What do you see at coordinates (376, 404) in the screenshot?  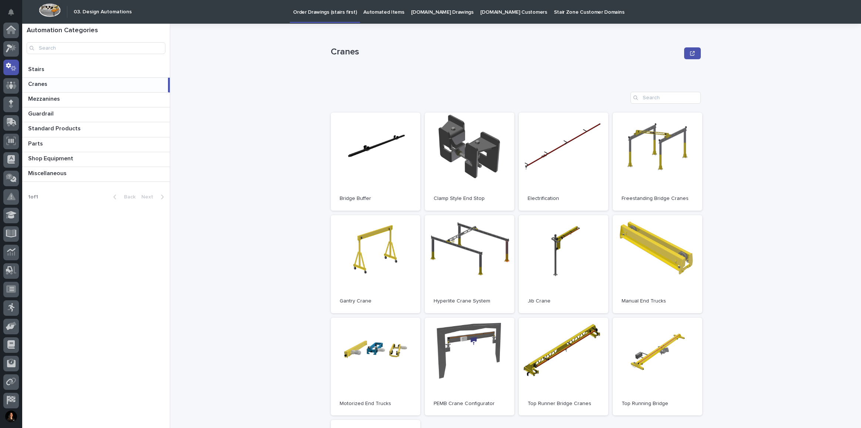 I see `p: Motorized End Trucks` at bounding box center [376, 404].